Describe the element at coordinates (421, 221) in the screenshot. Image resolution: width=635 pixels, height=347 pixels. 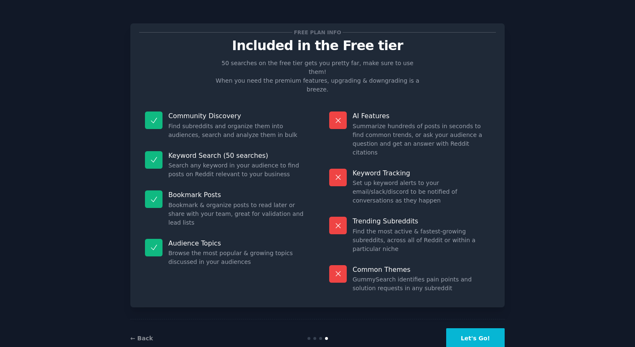
I see `p: Trending Subreddits` at that location.